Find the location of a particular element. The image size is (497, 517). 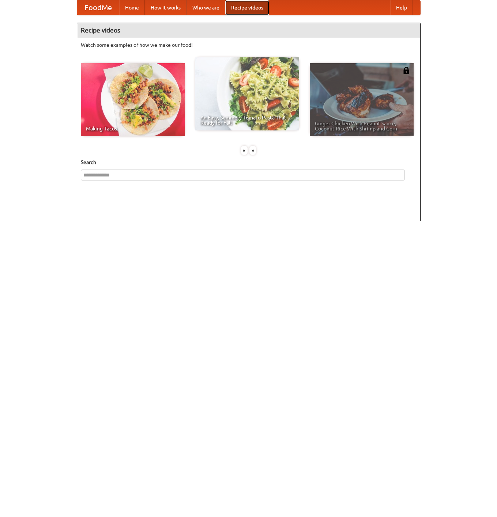

span: An Easy, Summery Tomato Pasta That's Ready for Fall is located at coordinates (247, 120).